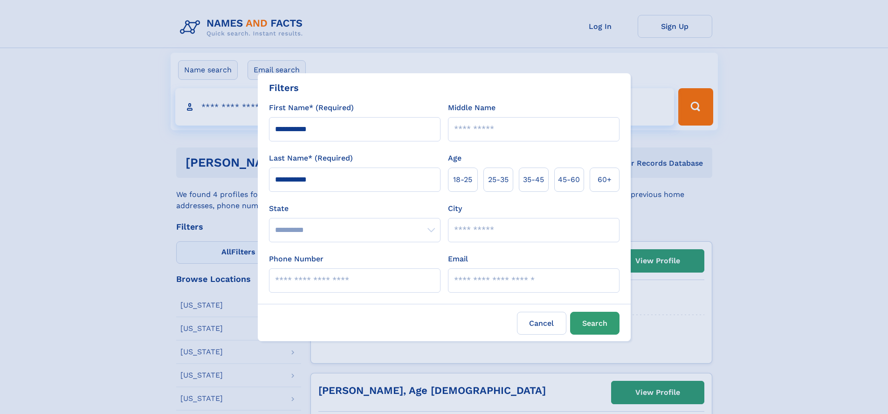 Image resolution: width=888 pixels, height=414 pixels. Describe the element at coordinates (458, 259) in the screenshot. I see `label: Email` at that location.